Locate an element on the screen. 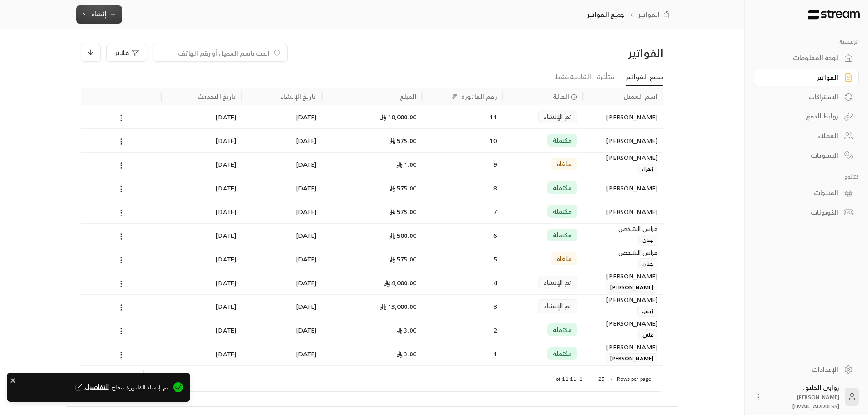 Image resolution: width=868 pixels, height=415 pixels. div: 2 is located at coordinates (463, 330).